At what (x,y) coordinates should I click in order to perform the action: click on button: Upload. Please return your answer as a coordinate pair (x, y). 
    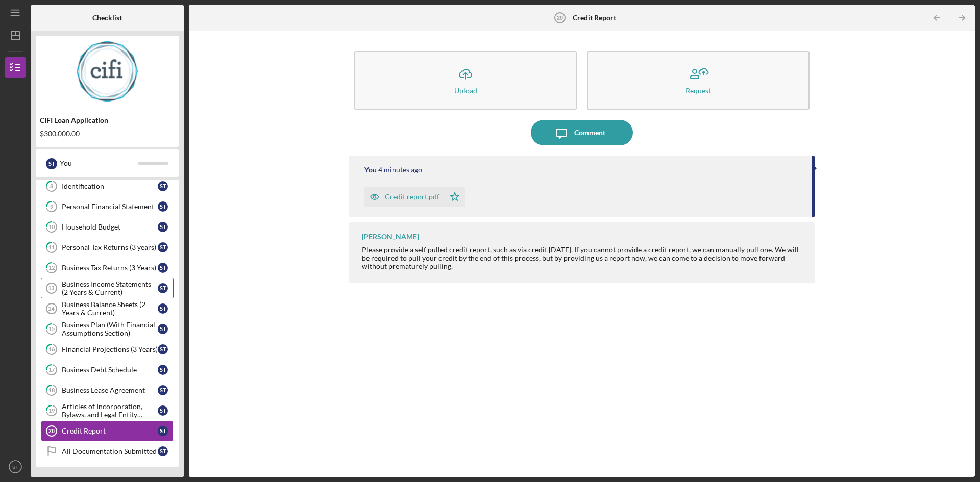
    Looking at the image, I should click on (466, 80).